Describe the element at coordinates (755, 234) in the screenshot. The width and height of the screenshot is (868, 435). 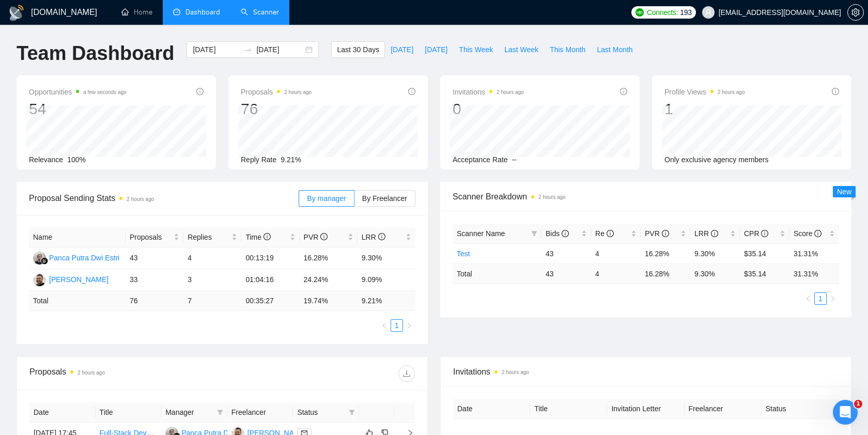
I see `span: CPR` at that location.